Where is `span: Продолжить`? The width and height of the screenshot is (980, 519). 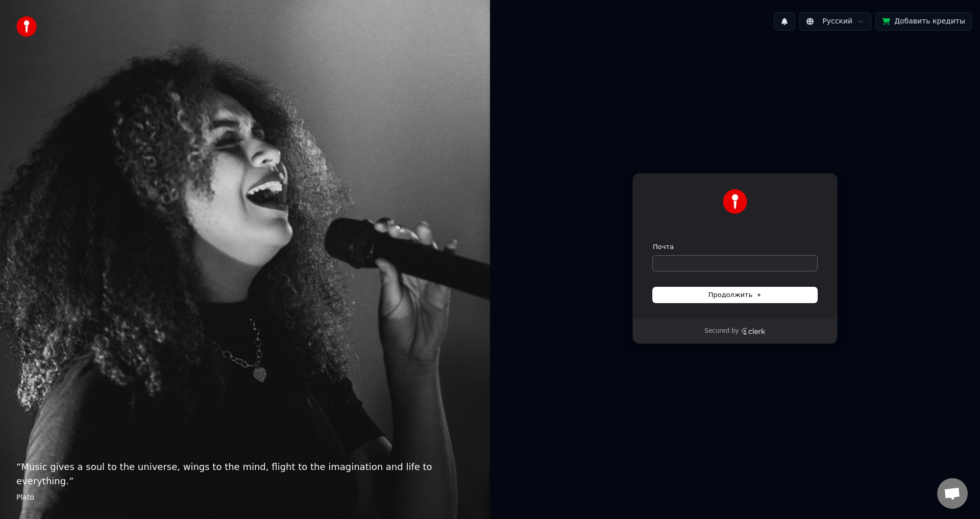 span: Продолжить is located at coordinates (735, 295).